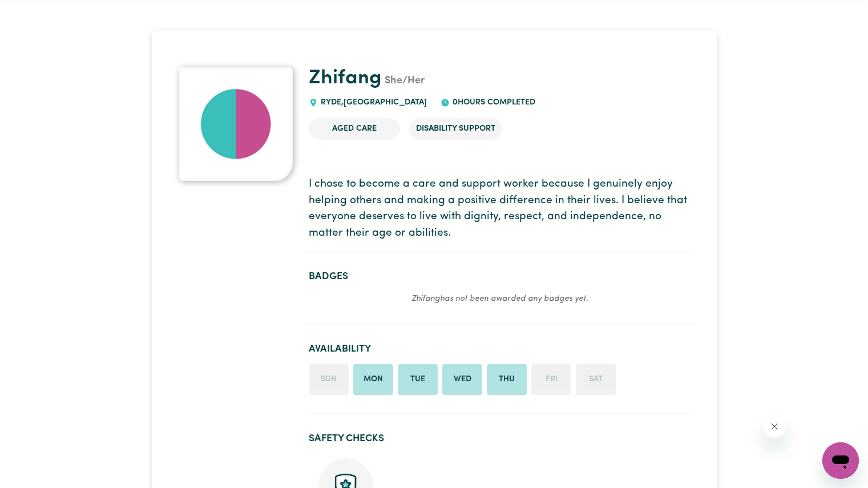 The image size is (868, 488). I want to click on a: Zhifang's profile picture', so click(236, 124).